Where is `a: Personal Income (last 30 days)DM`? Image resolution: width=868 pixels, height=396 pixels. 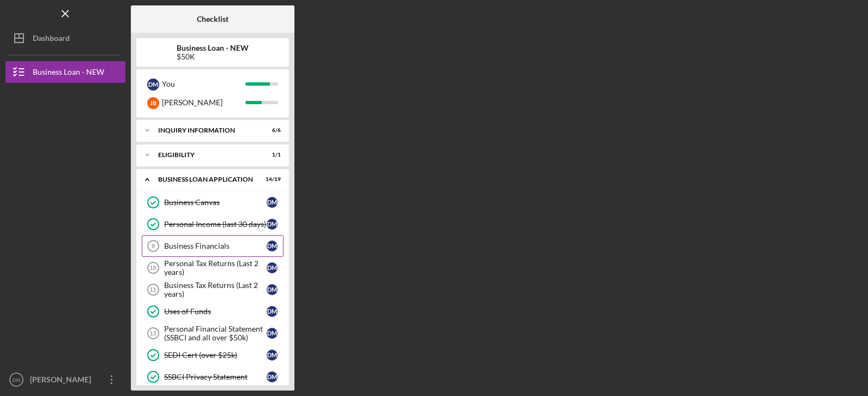
a: Personal Income (last 30 days)DM is located at coordinates (212, 224).